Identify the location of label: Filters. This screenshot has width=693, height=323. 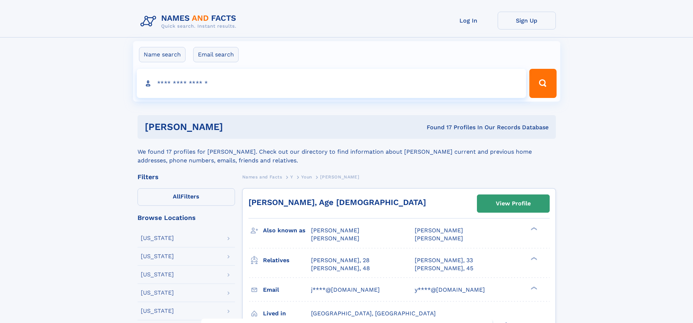
(186, 197).